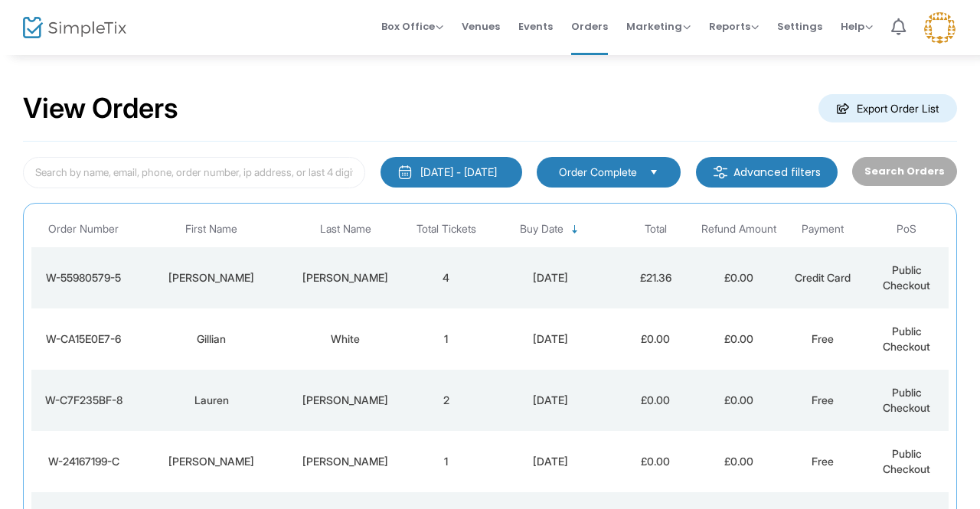 This screenshot has width=980, height=509. I want to click on div: Karen, so click(211, 278).